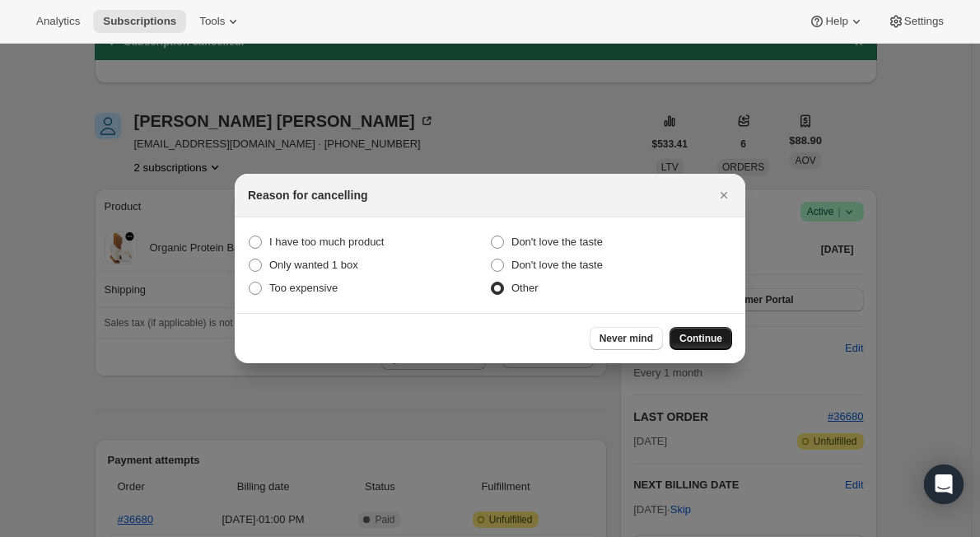  I want to click on button: Analytics, so click(58, 22).